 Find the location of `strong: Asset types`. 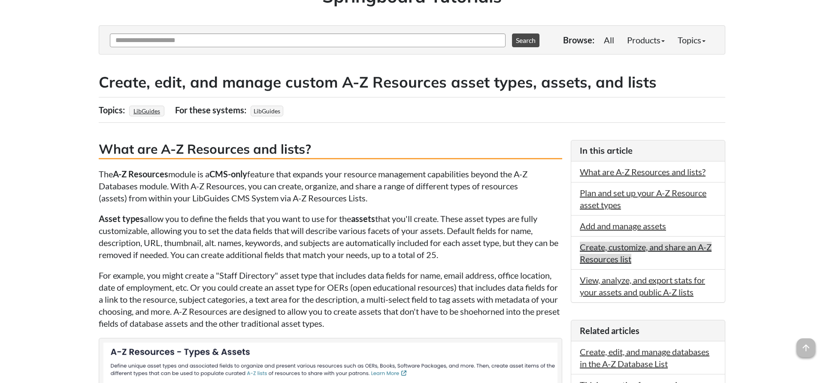

strong: Asset types is located at coordinates (121, 218).